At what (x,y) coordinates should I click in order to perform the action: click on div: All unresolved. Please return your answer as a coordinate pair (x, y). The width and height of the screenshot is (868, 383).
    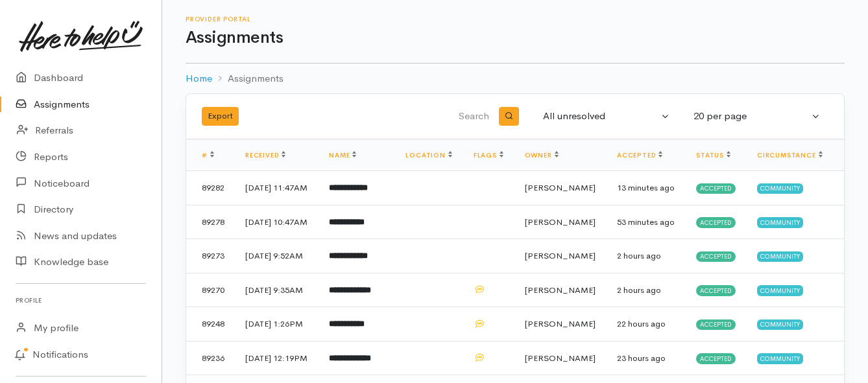
    Looking at the image, I should click on (600, 116).